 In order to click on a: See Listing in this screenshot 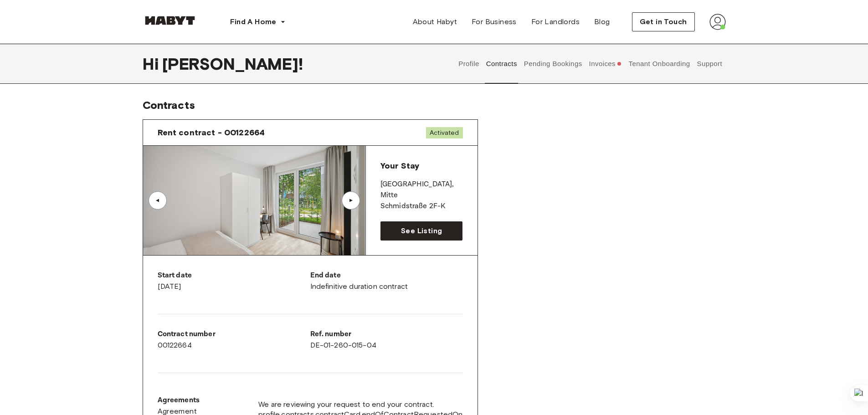, I will do `click(421, 230)`.